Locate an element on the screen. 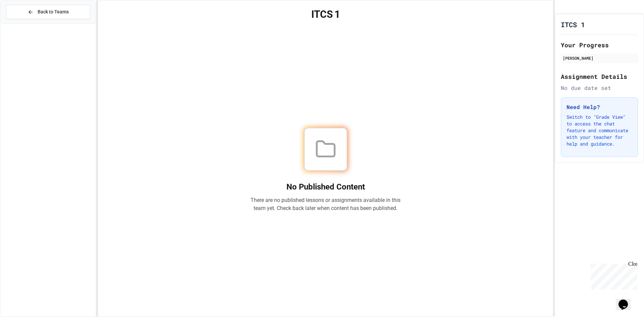 Image resolution: width=644 pixels, height=317 pixels. h2: Your Progress is located at coordinates (599, 45).